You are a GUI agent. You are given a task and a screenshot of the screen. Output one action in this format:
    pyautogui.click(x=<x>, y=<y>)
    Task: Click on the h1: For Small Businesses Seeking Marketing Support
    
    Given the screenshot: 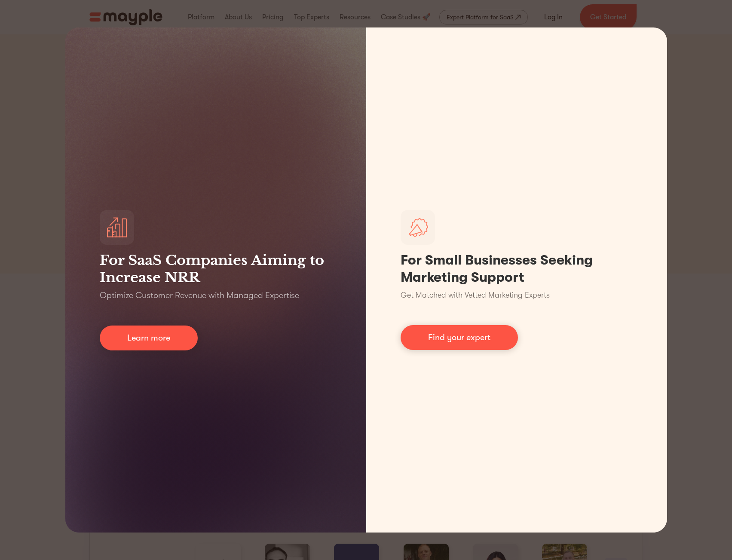 What is the action you would take?
    pyautogui.click(x=517, y=269)
    